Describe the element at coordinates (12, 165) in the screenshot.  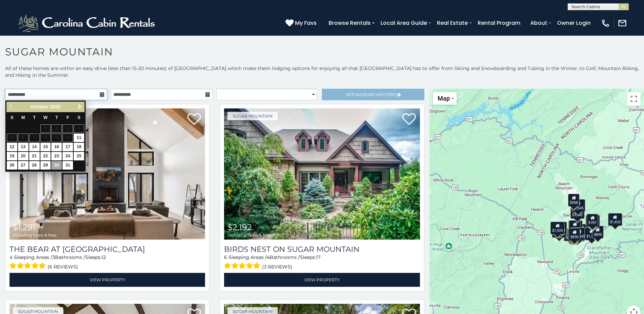
I see `a: 26` at that location.